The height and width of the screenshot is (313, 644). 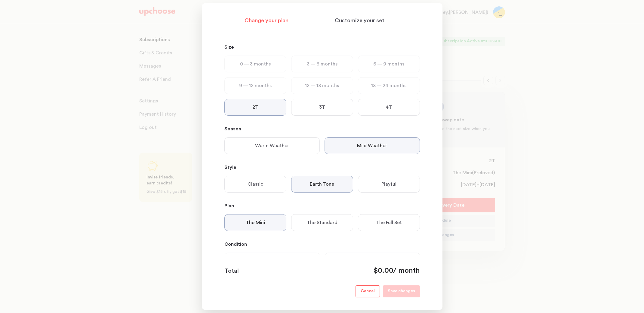 I want to click on p: Customize your set, so click(x=360, y=21).